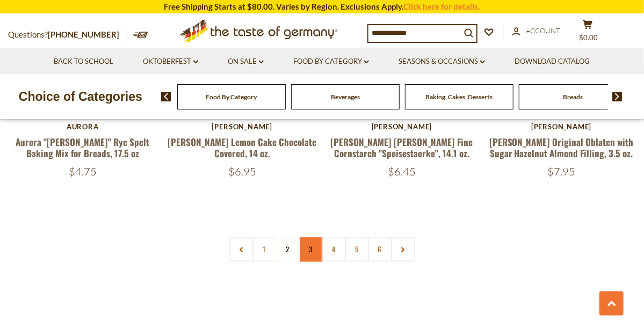  What do you see at coordinates (357, 250) in the screenshot?
I see `a: 5` at bounding box center [357, 250].